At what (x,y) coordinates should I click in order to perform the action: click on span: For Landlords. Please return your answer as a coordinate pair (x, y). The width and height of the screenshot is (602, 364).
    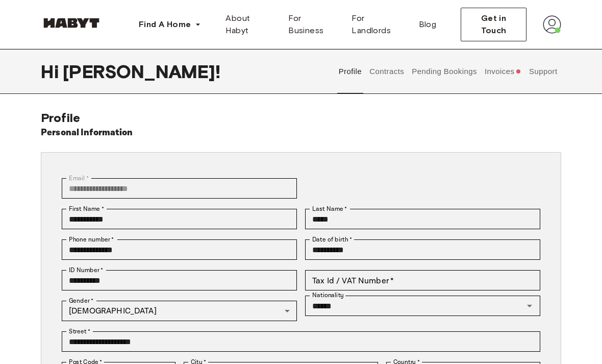
    Looking at the image, I should click on (377, 25).